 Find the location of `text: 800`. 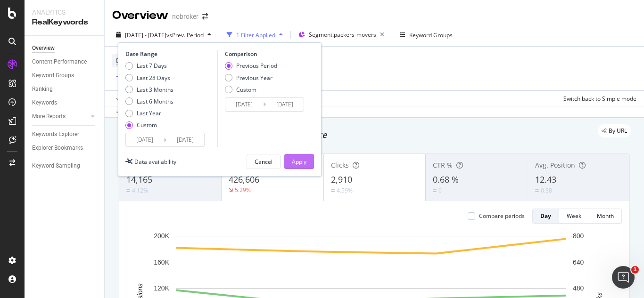

text: 800 is located at coordinates (579, 236).